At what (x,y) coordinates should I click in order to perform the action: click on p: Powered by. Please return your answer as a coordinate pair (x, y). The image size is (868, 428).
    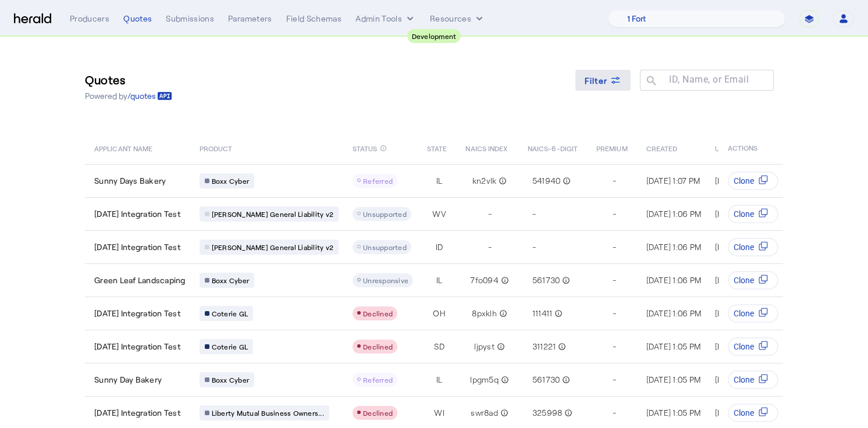
    Looking at the image, I should click on (129, 96).